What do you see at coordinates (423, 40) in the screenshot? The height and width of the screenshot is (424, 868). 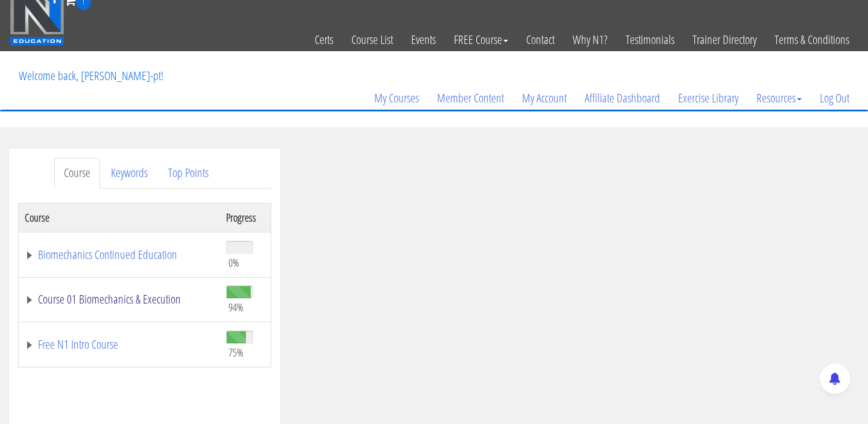 I see `a: Events` at bounding box center [423, 40].